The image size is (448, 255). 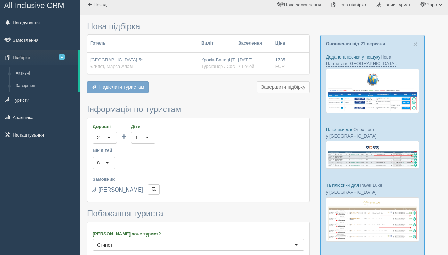 I want to click on th: Готель, so click(x=143, y=44).